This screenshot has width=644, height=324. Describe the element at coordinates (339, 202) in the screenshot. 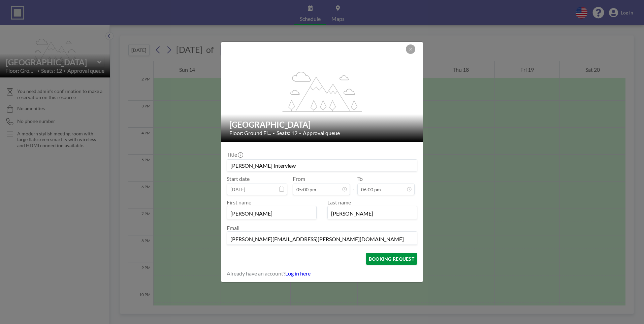

I see `label: Last name` at that location.